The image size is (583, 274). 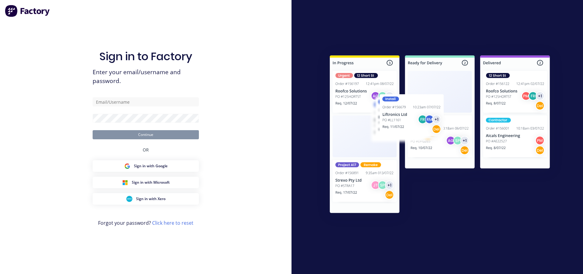 What do you see at coordinates (440, 135) in the screenshot?
I see `img: Sign in` at bounding box center [440, 135].